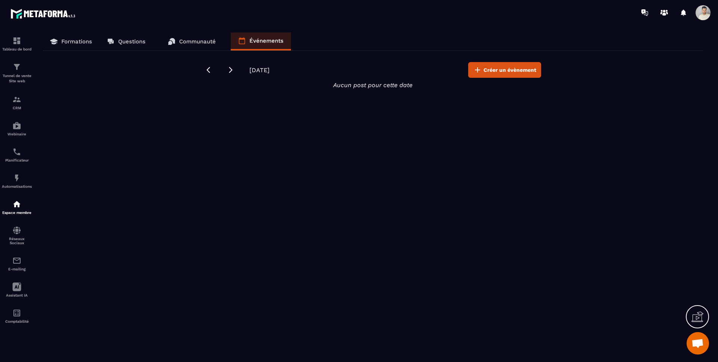  Describe the element at coordinates (373, 85) in the screenshot. I see `i: Aucun post pour cette date` at that location.